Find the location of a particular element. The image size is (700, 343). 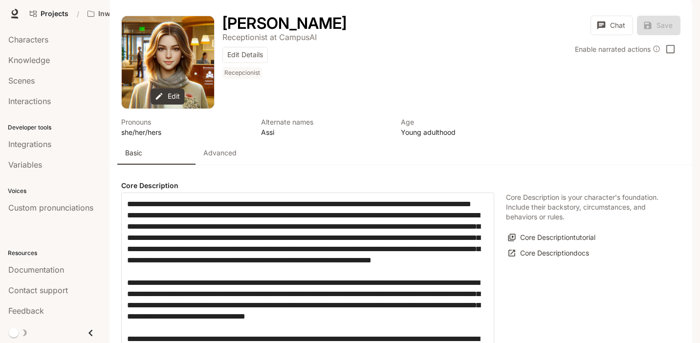

a: Core Descriptiondocs is located at coordinates (549, 253).